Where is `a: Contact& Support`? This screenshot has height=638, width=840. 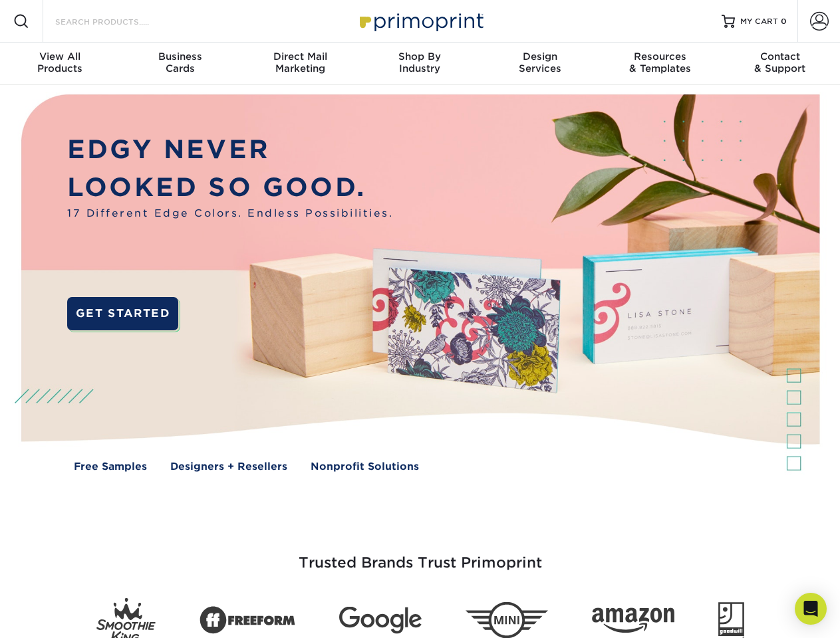
a: Contact& Support is located at coordinates (780, 64).